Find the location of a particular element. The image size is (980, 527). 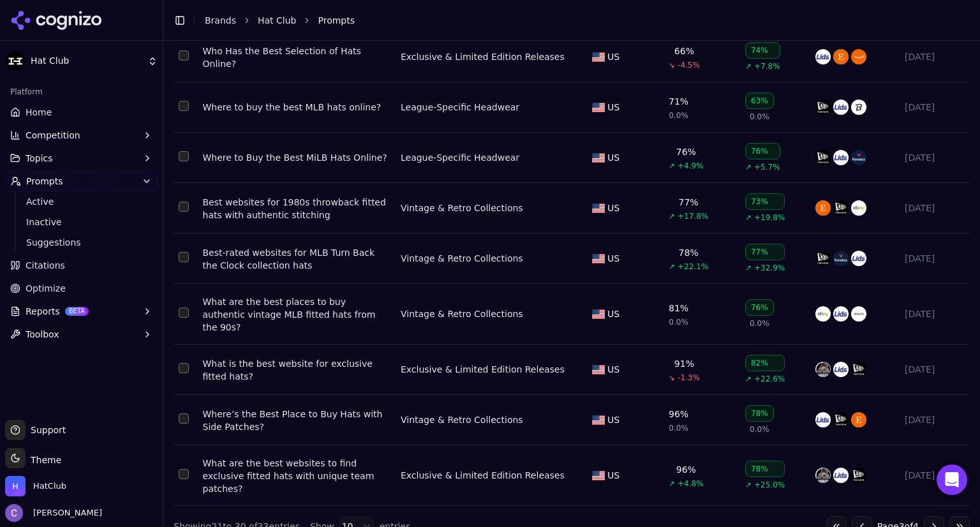

span: +22.6% is located at coordinates (770, 379).